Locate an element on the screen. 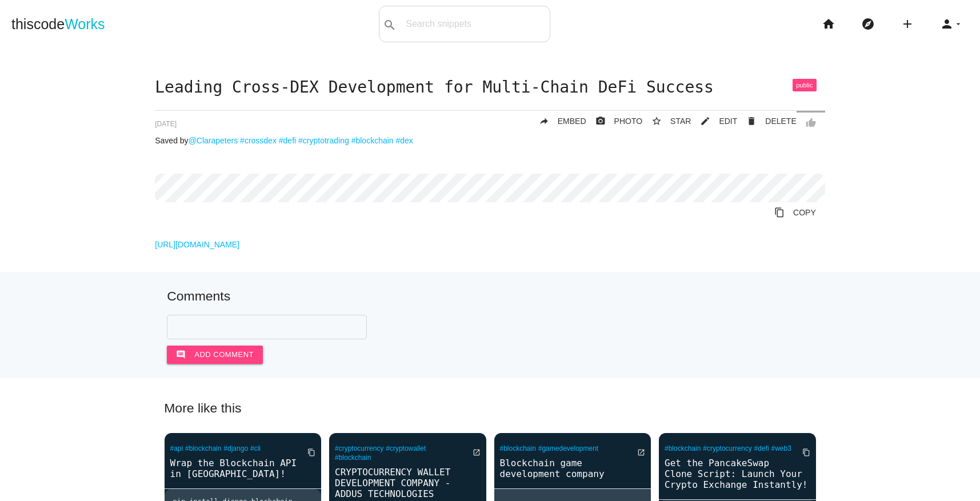  span: PHOTO is located at coordinates (628, 121).